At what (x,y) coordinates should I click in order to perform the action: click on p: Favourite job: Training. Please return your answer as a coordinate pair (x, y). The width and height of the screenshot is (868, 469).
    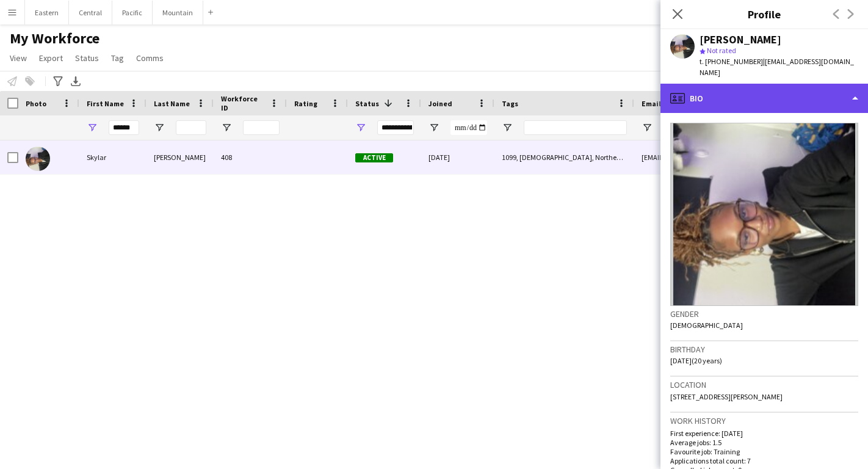
    Looking at the image, I should click on (764, 451).